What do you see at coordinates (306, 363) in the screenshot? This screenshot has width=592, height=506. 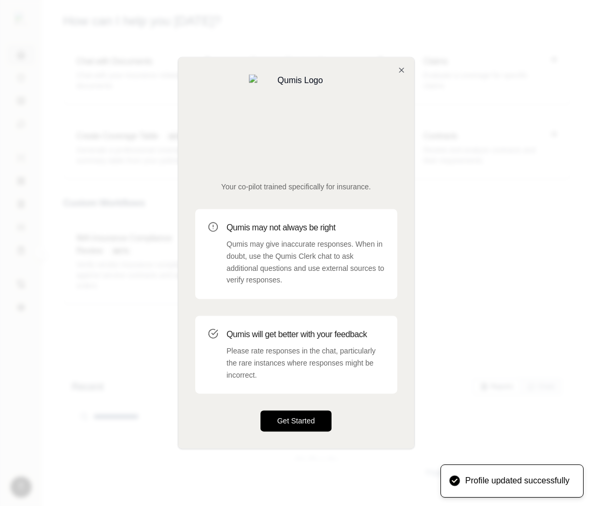 I see `p: Please rate responses in the chat, particularly the rare instances where responses might be incor...` at bounding box center [306, 363].